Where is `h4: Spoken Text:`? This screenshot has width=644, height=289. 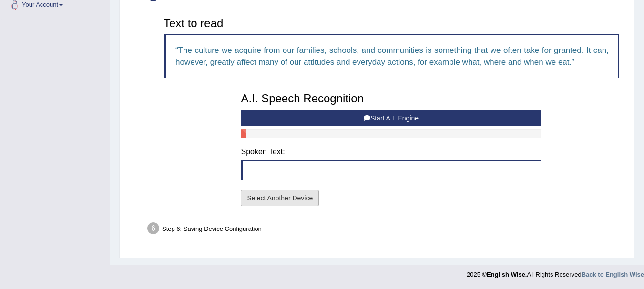
h4: Spoken Text: is located at coordinates (391, 152).